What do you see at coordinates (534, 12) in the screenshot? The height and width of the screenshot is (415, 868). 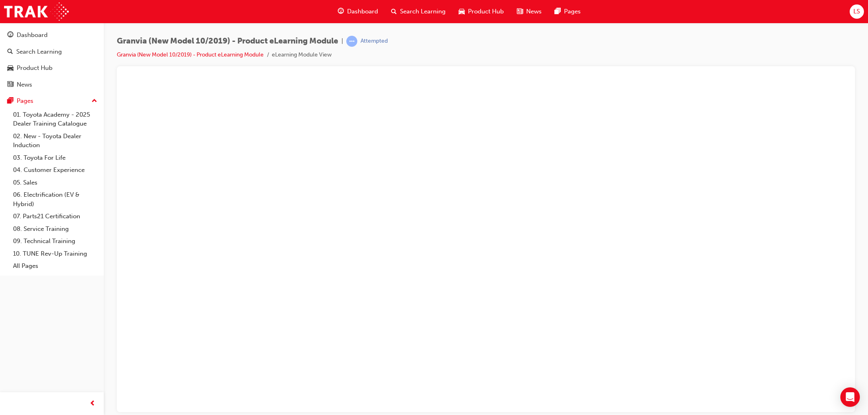 I see `span: News` at bounding box center [534, 12].